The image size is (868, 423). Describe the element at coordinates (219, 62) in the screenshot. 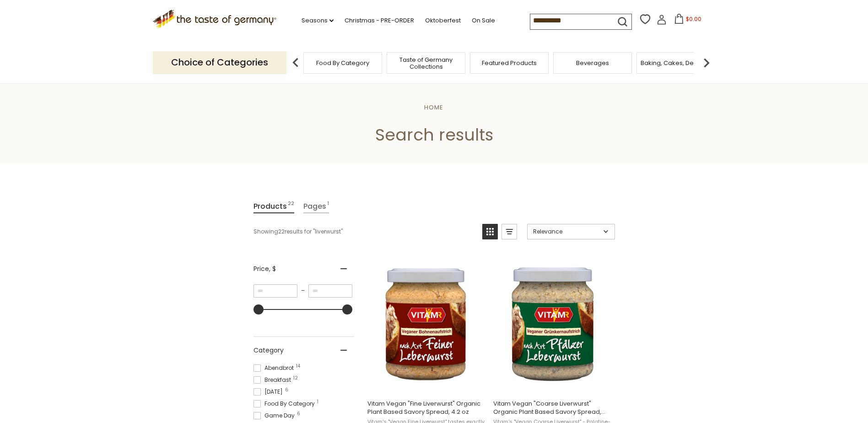

I see `p: Choice of Categories` at that location.